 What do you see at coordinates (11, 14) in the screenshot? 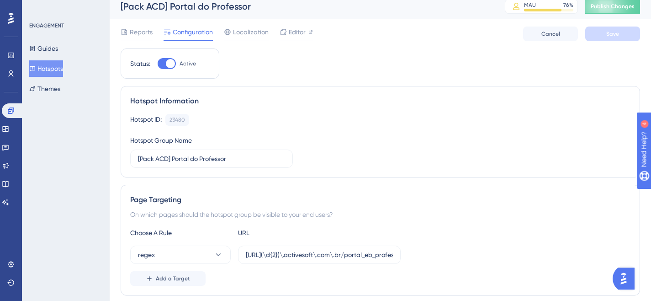
I see `img: launcher-image-alternative-text` at bounding box center [11, 14].